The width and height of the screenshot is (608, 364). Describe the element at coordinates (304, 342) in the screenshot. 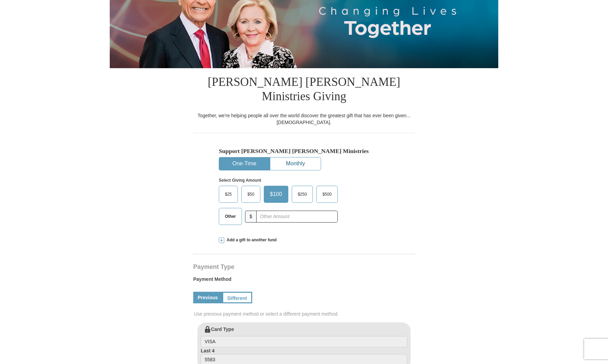

I see `input: Card Type` at that location.